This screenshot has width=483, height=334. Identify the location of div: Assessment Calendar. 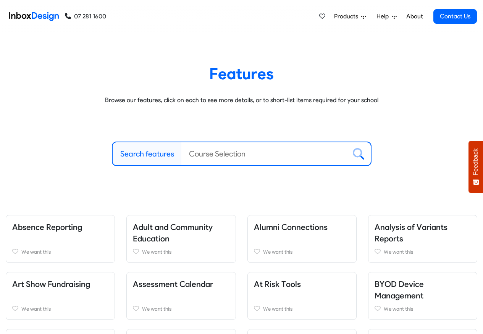
(181, 295).